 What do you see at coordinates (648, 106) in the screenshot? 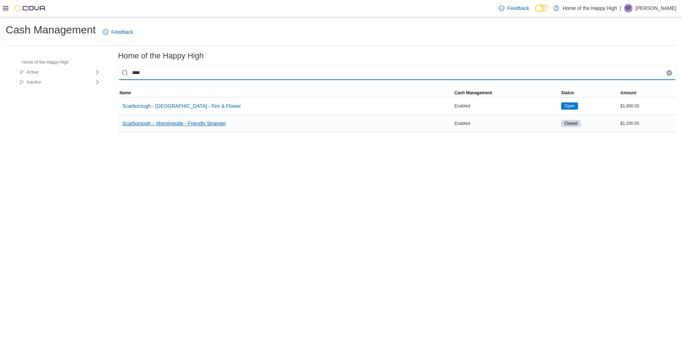
I see `div: $1,800.00` at bounding box center [648, 106].